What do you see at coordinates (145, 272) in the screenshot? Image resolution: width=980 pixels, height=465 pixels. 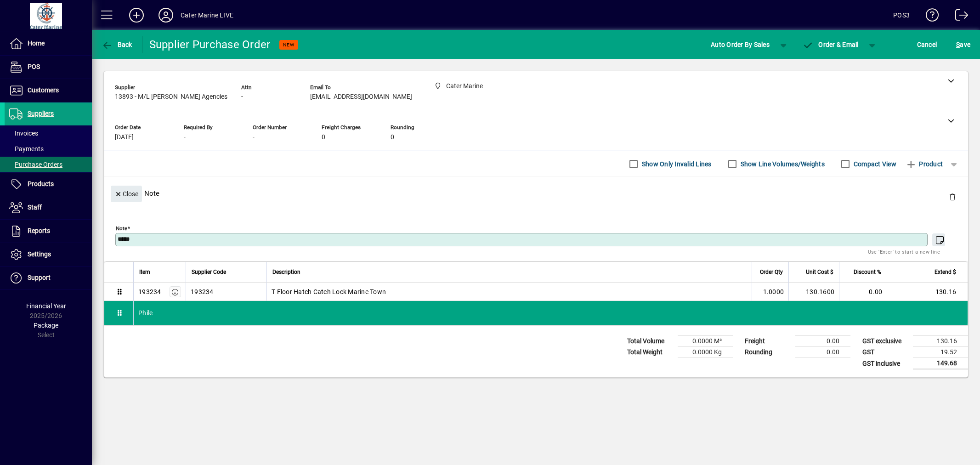 I see `span: Item` at bounding box center [145, 272].